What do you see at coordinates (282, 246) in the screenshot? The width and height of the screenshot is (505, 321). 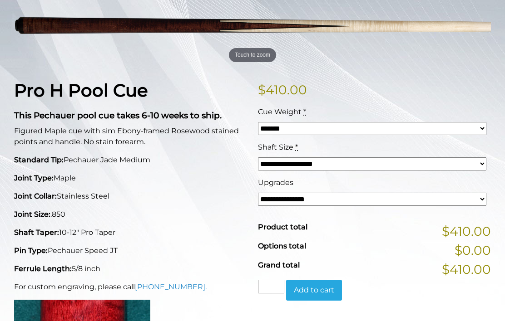 I see `span: Options total` at bounding box center [282, 246].